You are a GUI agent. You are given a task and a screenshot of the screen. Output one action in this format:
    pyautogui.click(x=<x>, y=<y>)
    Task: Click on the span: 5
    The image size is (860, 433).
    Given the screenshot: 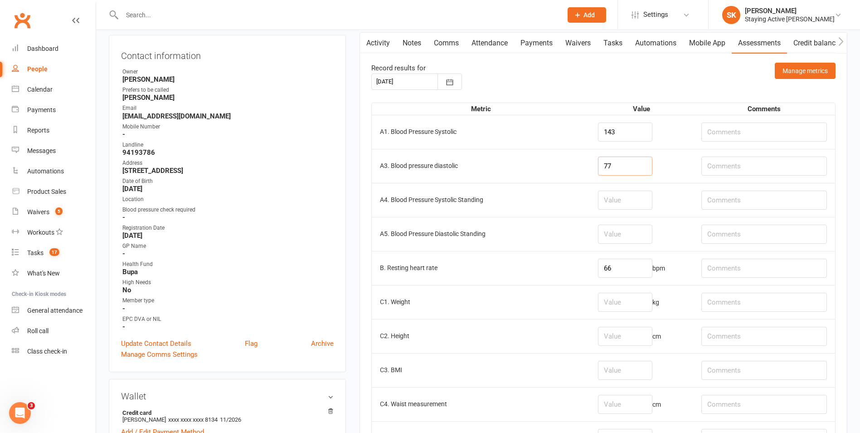 What is the action you would take?
    pyautogui.click(x=59, y=211)
    